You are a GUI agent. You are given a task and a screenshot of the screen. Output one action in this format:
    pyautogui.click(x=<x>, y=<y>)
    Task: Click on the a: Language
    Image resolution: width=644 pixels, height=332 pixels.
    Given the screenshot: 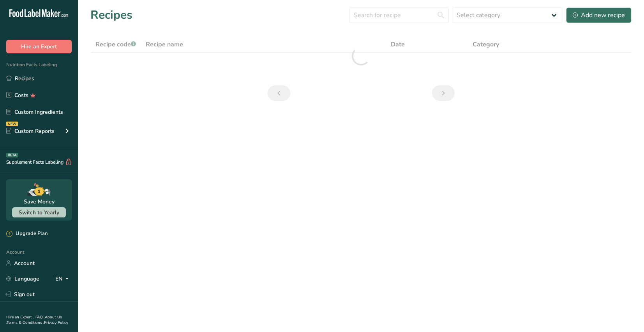 What is the action you would take?
    pyautogui.click(x=23, y=278)
    